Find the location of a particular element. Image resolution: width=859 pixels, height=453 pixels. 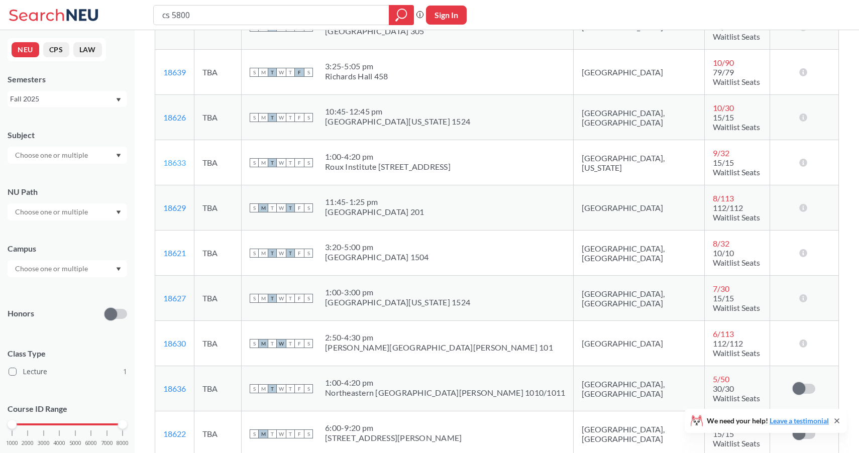

button: CPS is located at coordinates (56, 50).